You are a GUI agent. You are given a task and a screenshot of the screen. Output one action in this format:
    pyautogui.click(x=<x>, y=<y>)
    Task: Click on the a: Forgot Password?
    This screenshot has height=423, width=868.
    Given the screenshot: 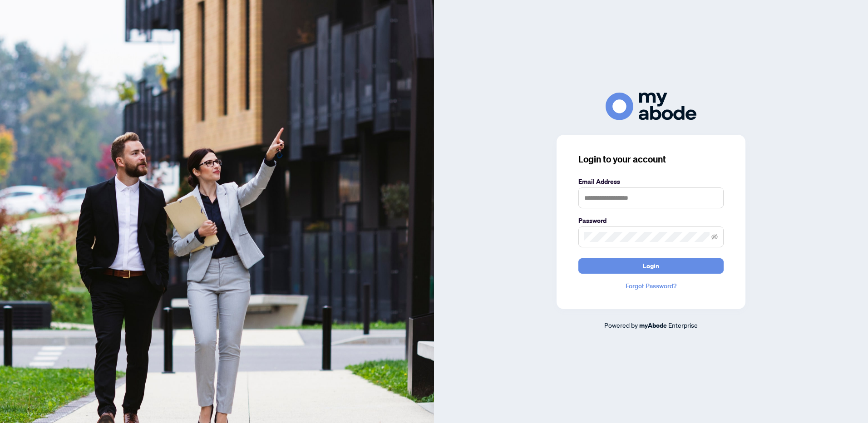 What is the action you would take?
    pyautogui.click(x=651, y=285)
    